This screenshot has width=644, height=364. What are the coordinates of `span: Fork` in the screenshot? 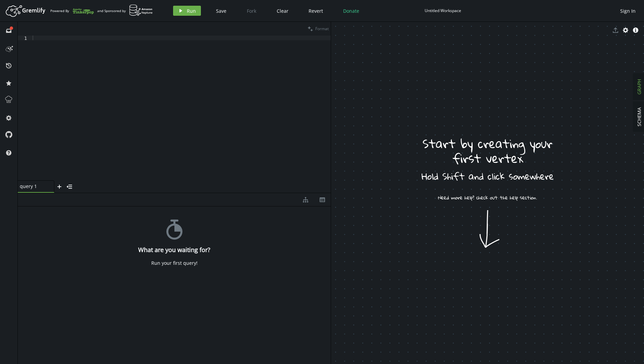 It's located at (252, 10).